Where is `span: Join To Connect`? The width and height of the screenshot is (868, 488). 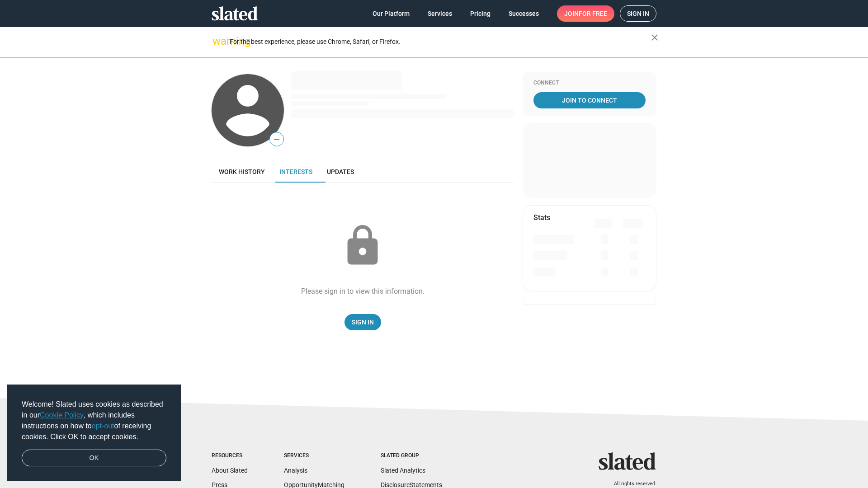 span: Join To Connect is located at coordinates (589, 100).